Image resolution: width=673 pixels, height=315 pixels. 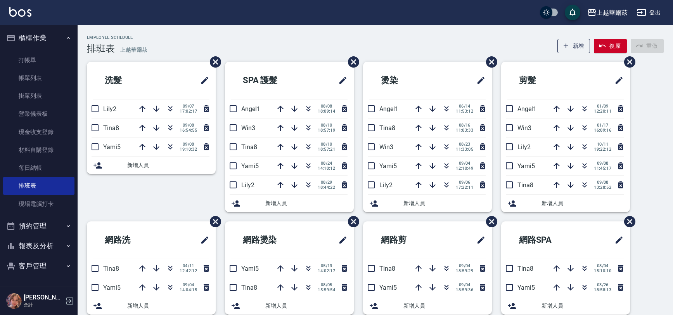 What do you see at coordinates (602, 265) in the screenshot?
I see `span: 08/04` at bounding box center [602, 265].